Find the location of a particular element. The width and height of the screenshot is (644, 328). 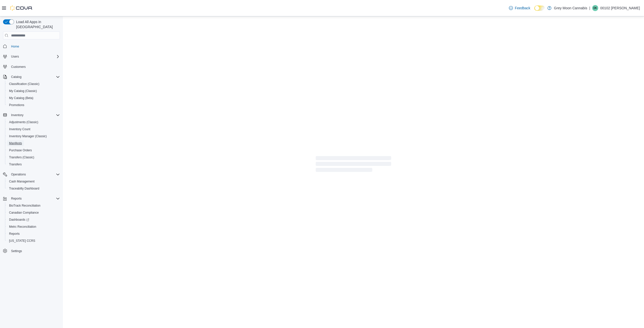

a: Settings is located at coordinates (16, 251).